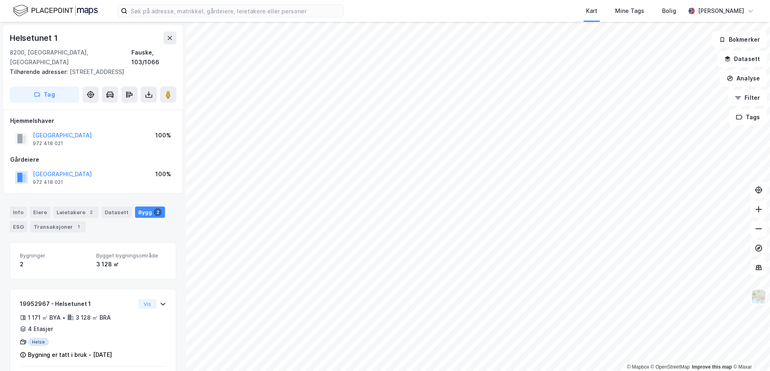  What do you see at coordinates (55, 255) in the screenshot?
I see `span: Bygninger` at bounding box center [55, 255].